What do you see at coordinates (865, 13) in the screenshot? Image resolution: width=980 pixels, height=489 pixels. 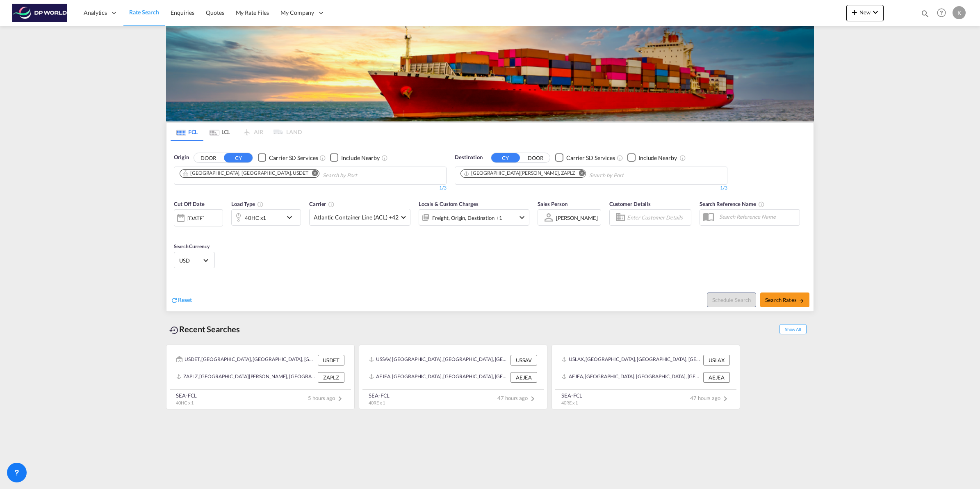 I see `button: icon-plus 400-fgNewicon-chevron-down` at bounding box center [865, 13].